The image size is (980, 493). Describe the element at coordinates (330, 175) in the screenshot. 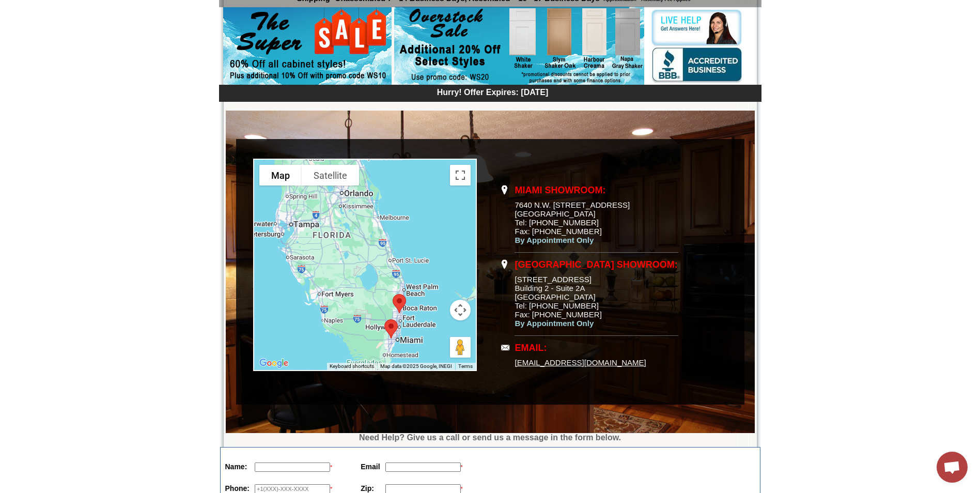

I see `button: Show satellite imagery` at that location.